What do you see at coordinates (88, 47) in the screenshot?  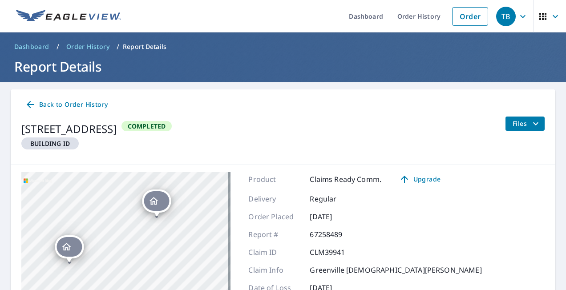 I see `a: Order History` at bounding box center [88, 47].